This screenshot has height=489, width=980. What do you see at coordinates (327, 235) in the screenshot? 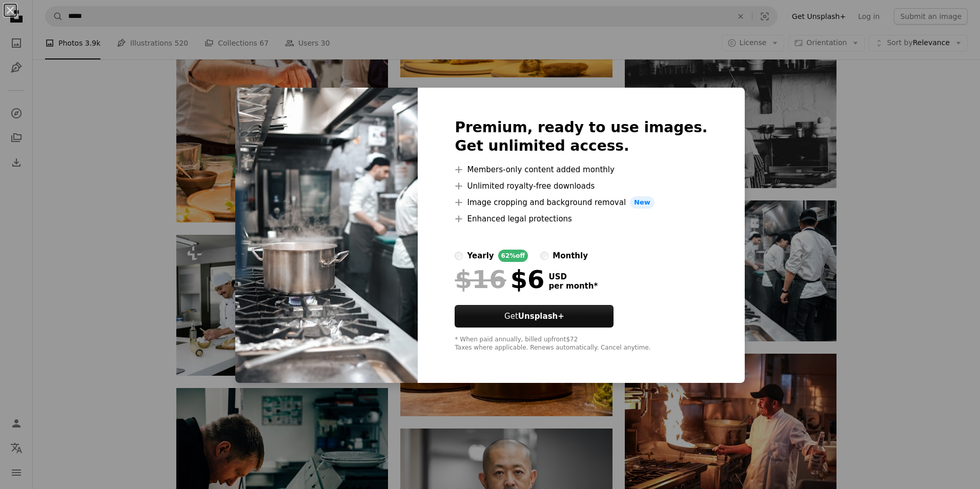
I see `img: premium_photo-1687697860799-301635884c3d` at bounding box center [327, 235].